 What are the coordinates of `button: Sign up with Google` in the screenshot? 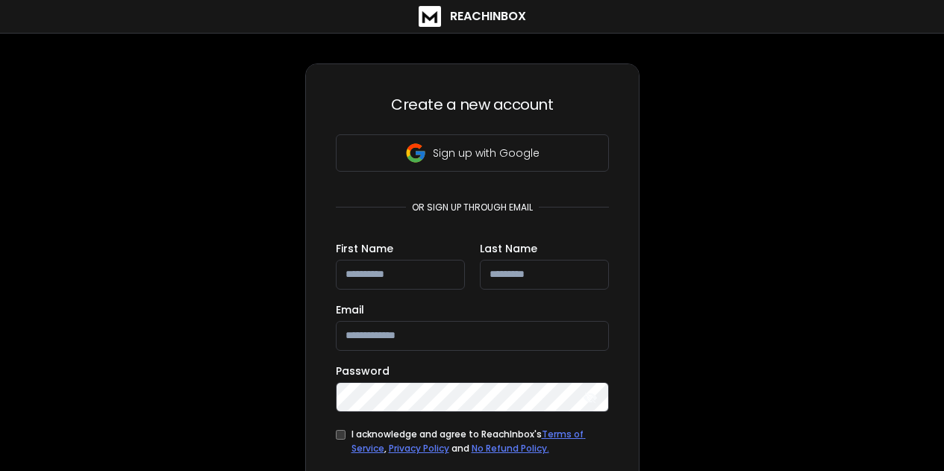 It's located at (472, 153).